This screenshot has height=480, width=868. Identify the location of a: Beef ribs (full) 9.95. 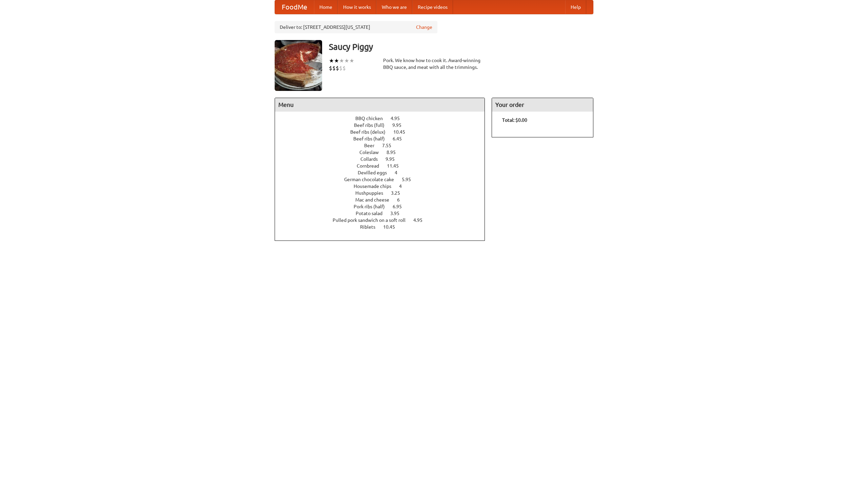
(384, 125).